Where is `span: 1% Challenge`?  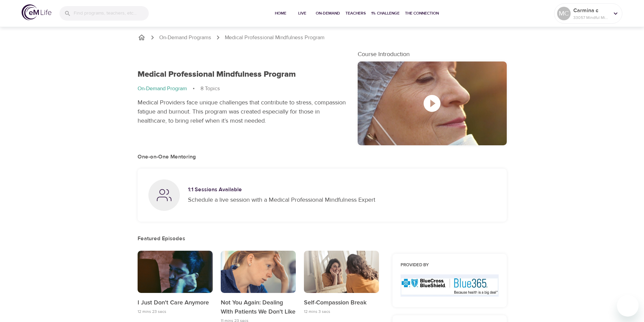
span: 1% Challenge is located at coordinates (386, 13).